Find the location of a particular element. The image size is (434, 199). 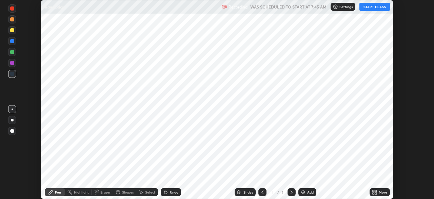

p: Ray optics is located at coordinates (54, 7).